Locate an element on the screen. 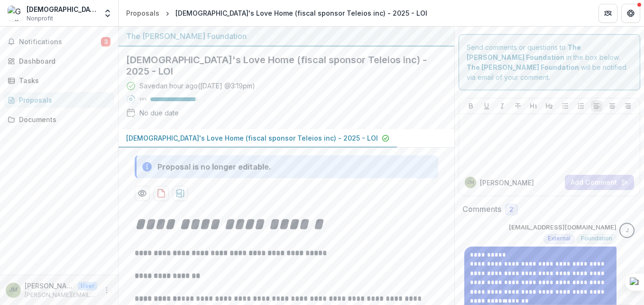  div: jcline@bolickfoundation.org is located at coordinates (627, 230).